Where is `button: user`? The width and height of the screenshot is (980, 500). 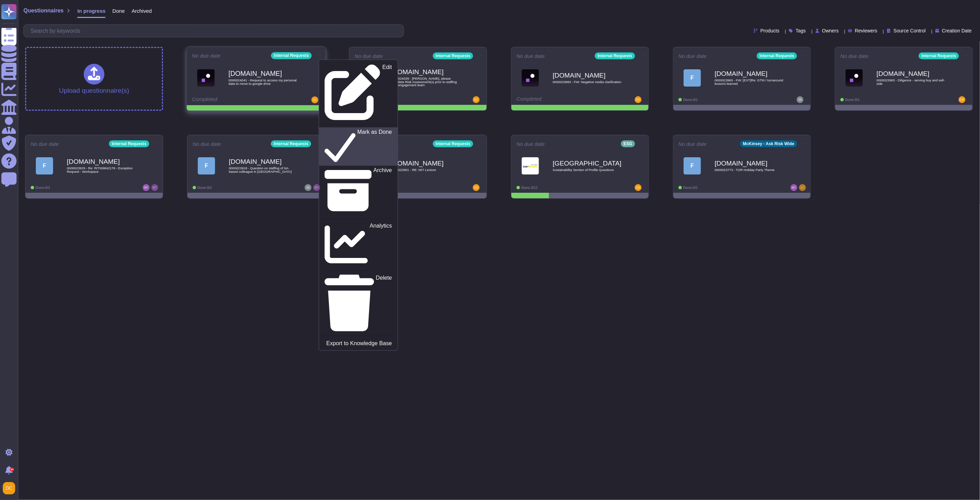
button: user is located at coordinates (11, 488).